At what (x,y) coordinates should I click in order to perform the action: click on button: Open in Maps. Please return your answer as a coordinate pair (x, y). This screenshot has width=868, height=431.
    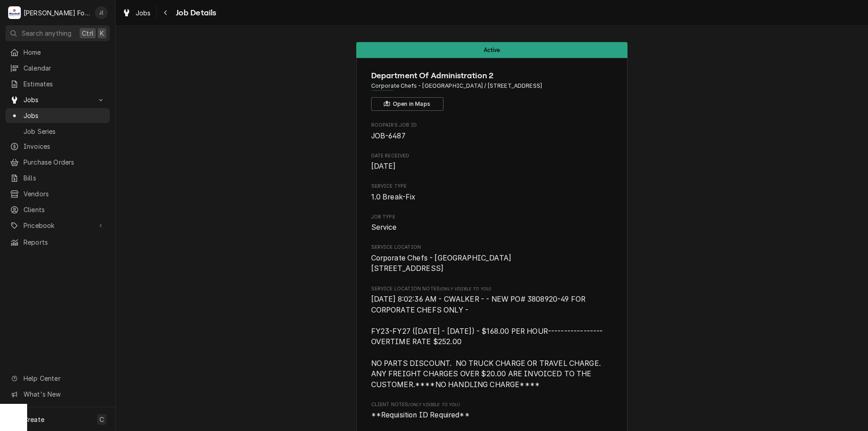
    Looking at the image, I should click on (408, 104).